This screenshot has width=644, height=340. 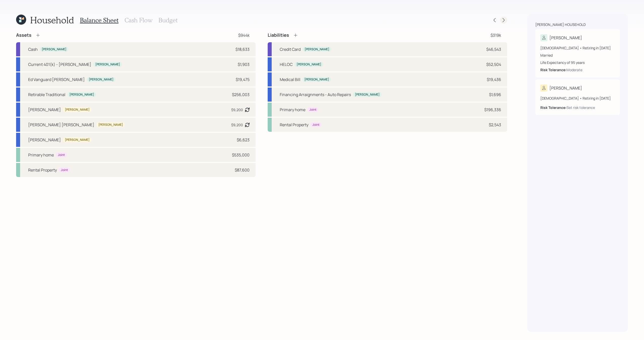 I want to click on div: $319k, so click(x=495, y=35).